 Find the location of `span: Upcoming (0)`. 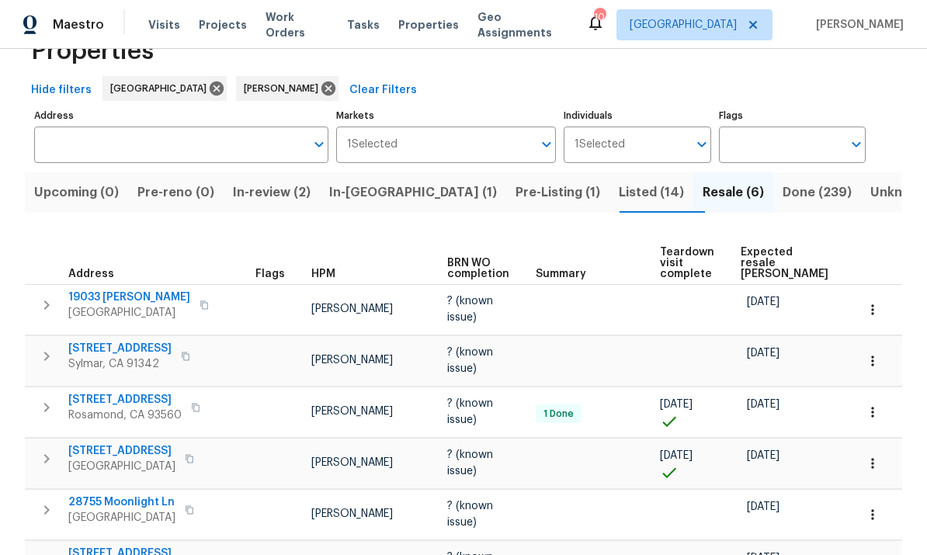

span: Upcoming (0) is located at coordinates (76, 193).